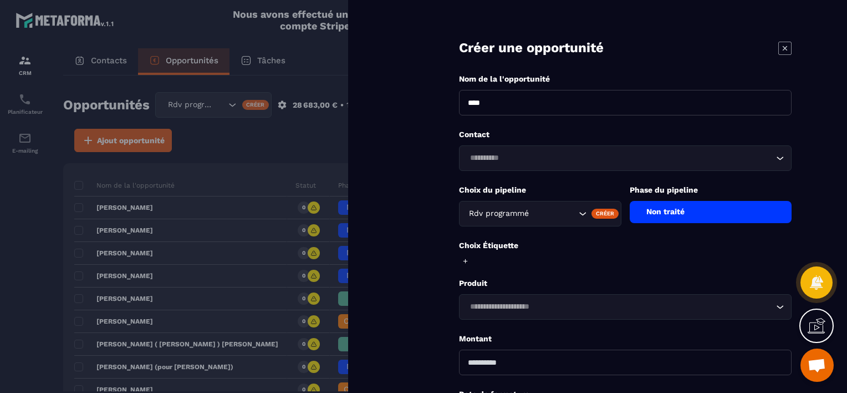 The width and height of the screenshot is (847, 393). Describe the element at coordinates (625, 338) in the screenshot. I see `p: Montant` at that location.